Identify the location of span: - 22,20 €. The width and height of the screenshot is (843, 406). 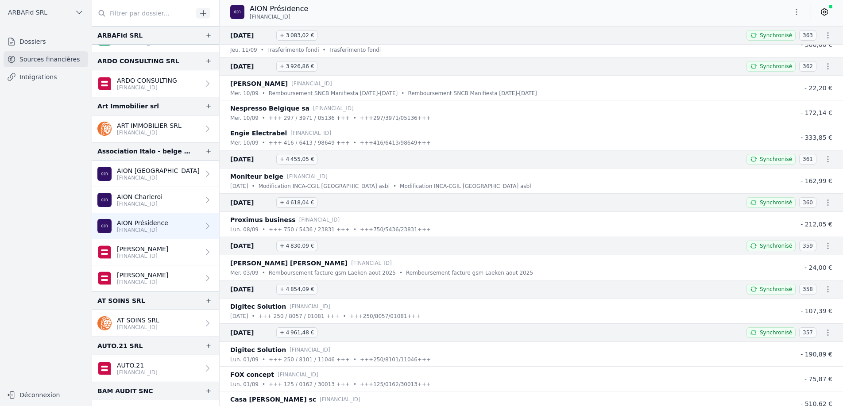
(818, 88).